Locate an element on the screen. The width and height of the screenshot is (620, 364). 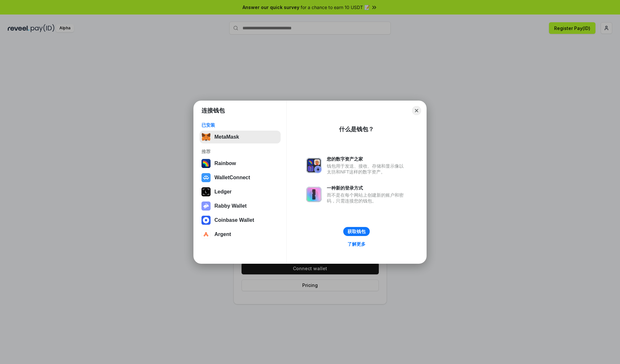
div: 获取钱包 is located at coordinates (357, 232).